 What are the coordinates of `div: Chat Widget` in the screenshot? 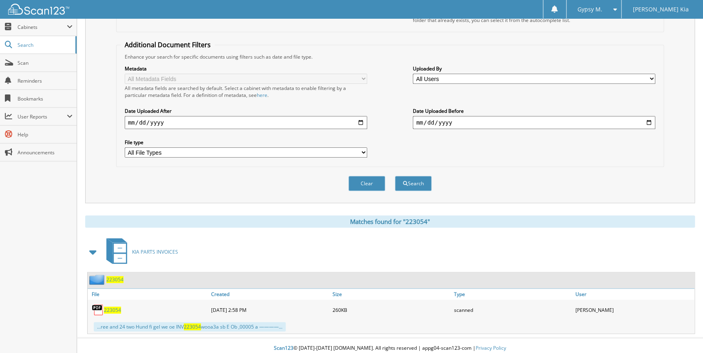 It's located at (683, 334).